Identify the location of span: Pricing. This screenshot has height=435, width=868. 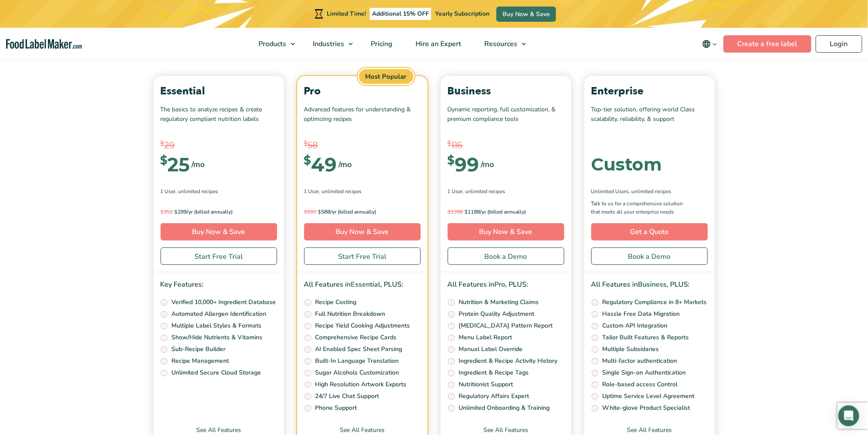
(380, 44).